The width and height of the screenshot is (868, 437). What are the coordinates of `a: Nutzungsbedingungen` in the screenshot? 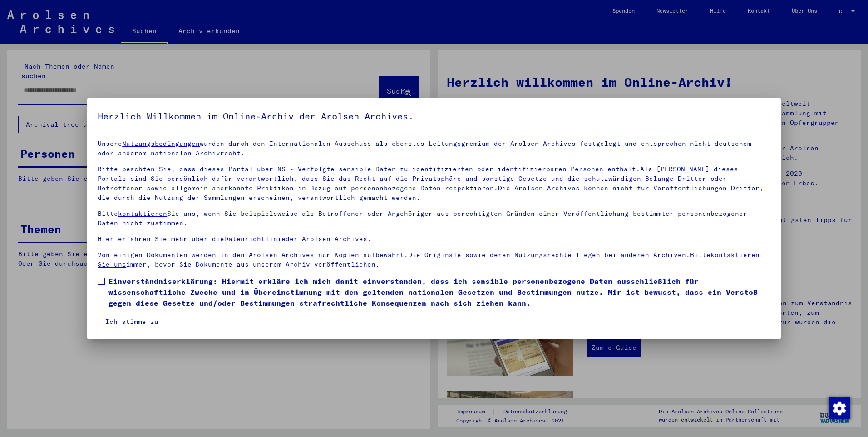 It's located at (161, 144).